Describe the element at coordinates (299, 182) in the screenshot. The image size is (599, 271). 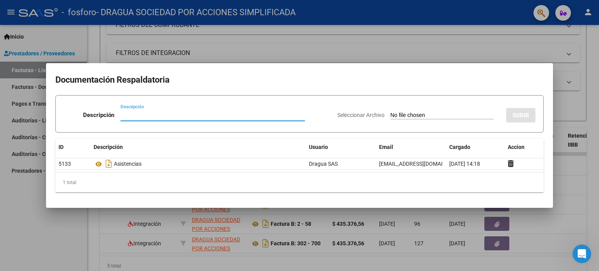
I see `div: 1 total` at that location.